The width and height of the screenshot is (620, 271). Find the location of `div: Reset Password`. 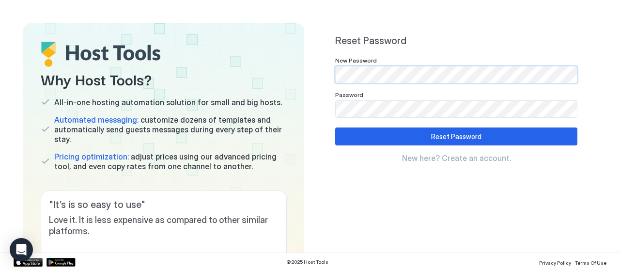

div: Reset Password is located at coordinates (456, 136).